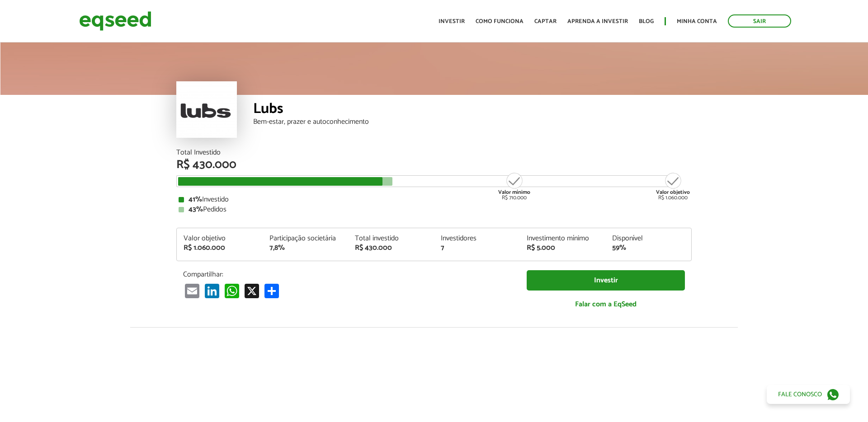 This screenshot has height=422, width=868. Describe the element at coordinates (648, 248) in the screenshot. I see `div: 59%` at that location.